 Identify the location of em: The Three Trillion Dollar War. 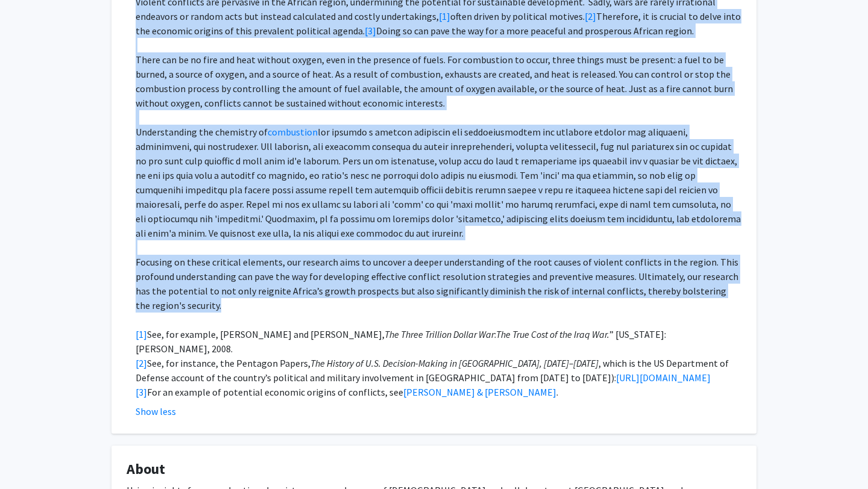
(440, 334).